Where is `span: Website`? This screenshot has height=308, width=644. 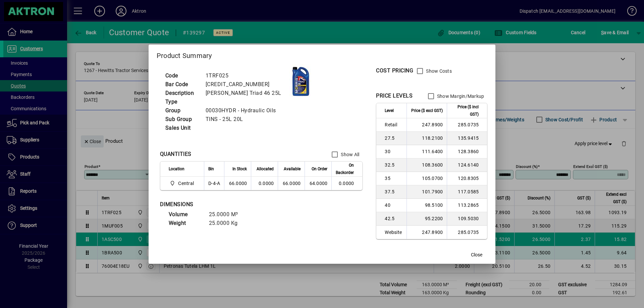
span: Website is located at coordinates (393, 232).